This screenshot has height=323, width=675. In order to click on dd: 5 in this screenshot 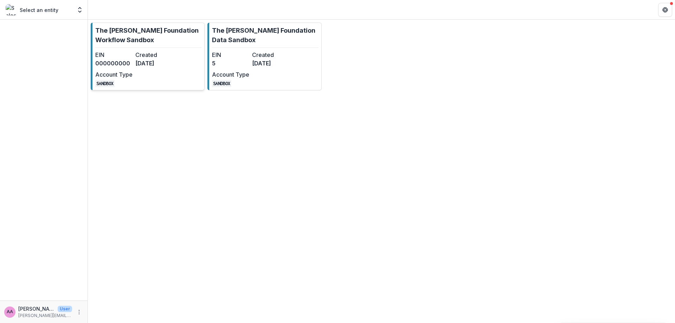, I will do `click(231, 63)`.